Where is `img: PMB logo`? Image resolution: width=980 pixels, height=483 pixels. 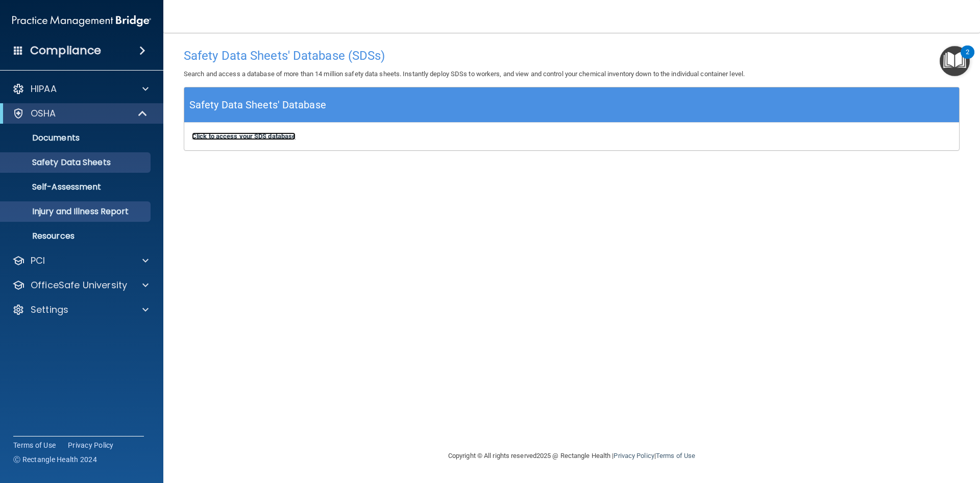
img: PMB logo is located at coordinates (82, 21).